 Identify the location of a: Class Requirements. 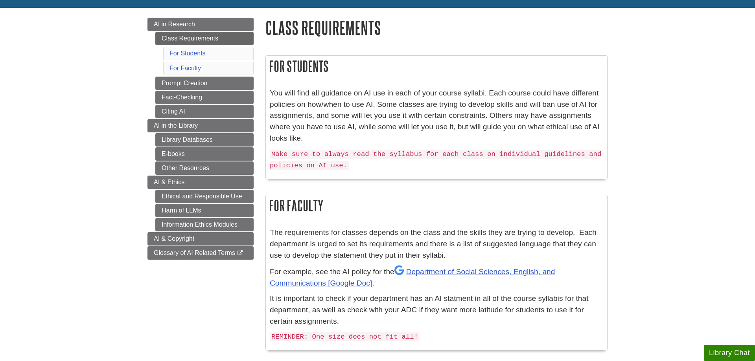
(204, 39).